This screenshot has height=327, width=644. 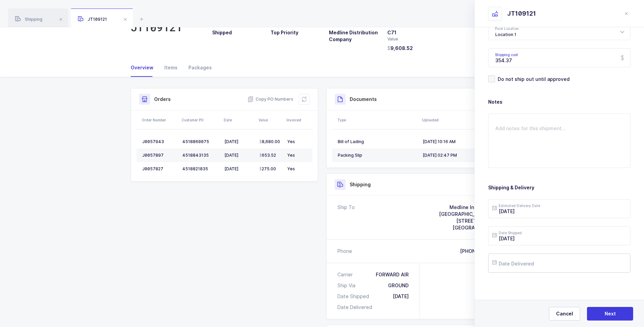 What do you see at coordinates (296, 33) in the screenshot?
I see `h3: Top Priority` at bounding box center [296, 33].